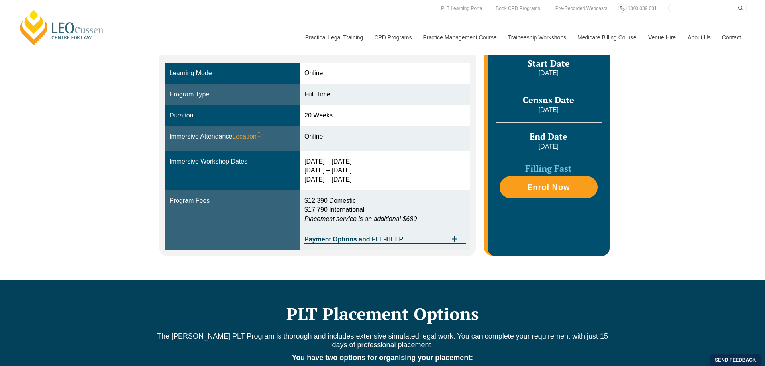 Image resolution: width=765 pixels, height=366 pixels. Describe the element at coordinates (549, 187) in the screenshot. I see `a: Enrol Now` at that location.